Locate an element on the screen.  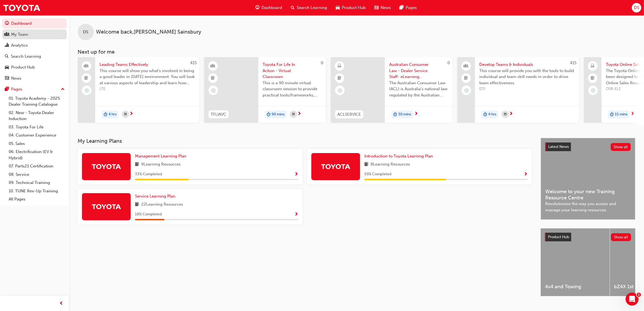
span: TFLIAVC is located at coordinates (218, 114).